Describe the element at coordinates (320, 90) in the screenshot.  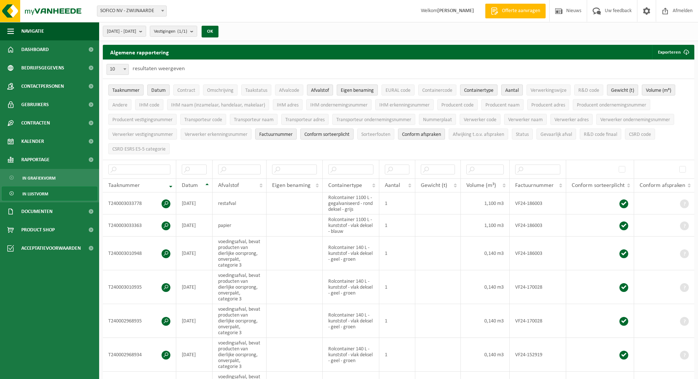
I see `span: Afvalstof` at that location.